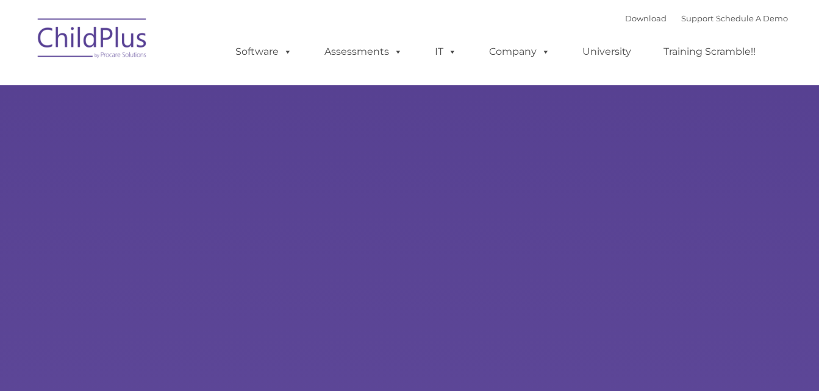 This screenshot has width=819, height=391. What do you see at coordinates (752, 18) in the screenshot?
I see `a: Schedule A Demo` at bounding box center [752, 18].